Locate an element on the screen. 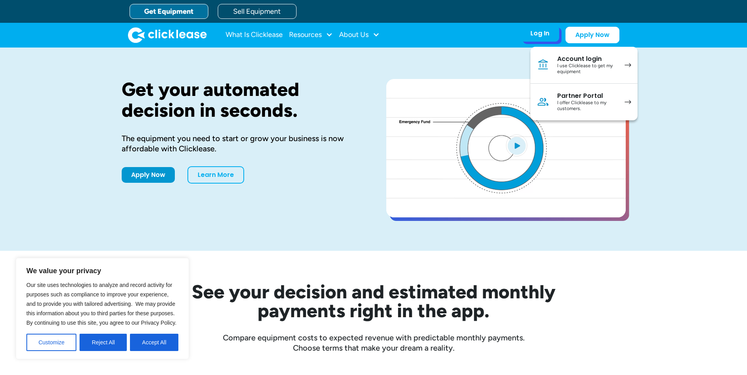 This screenshot has width=747, height=375. a: Partner PortalI offer Clicklease to my customers. is located at coordinates (584, 102).